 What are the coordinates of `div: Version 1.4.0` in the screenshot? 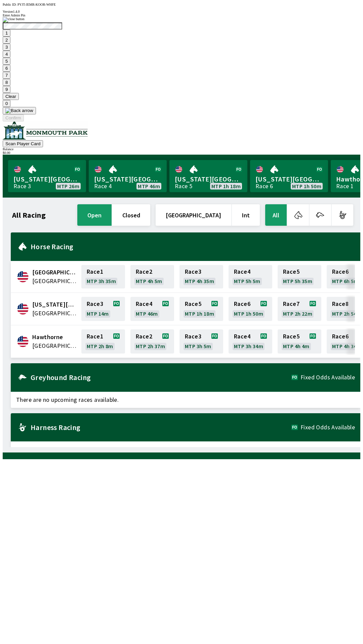 It's located at (181, 11).